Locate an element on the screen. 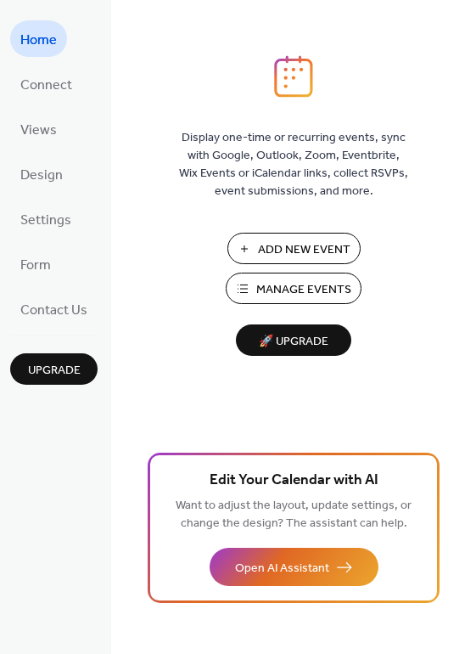  img: logo_icon.svg is located at coordinates (294, 76).